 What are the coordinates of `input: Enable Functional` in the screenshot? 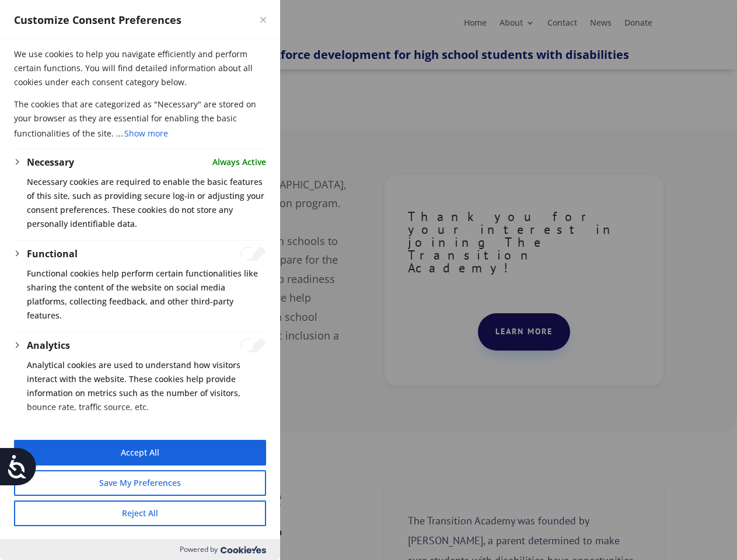 It's located at (253, 254).